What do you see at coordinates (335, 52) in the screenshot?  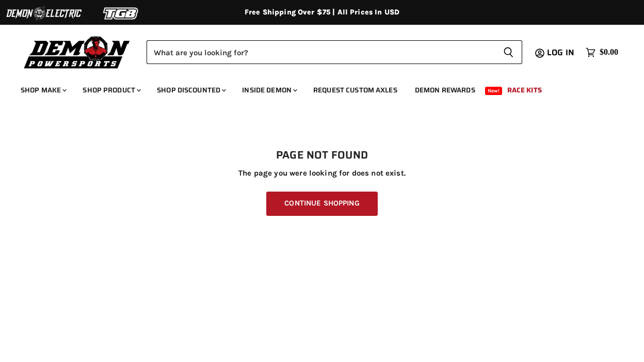 I see `form: Product` at bounding box center [335, 52].